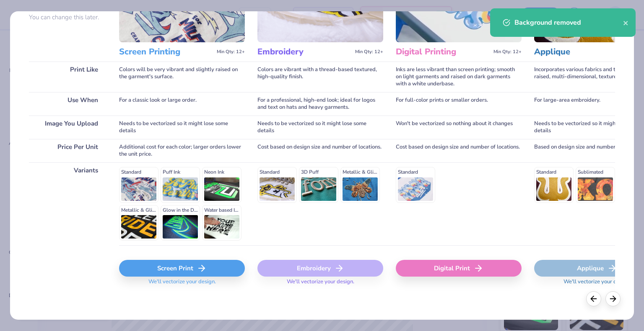 This screenshot has height=331, width=644. What do you see at coordinates (67, 17) in the screenshot?
I see `p: You can change this later.` at bounding box center [67, 17].